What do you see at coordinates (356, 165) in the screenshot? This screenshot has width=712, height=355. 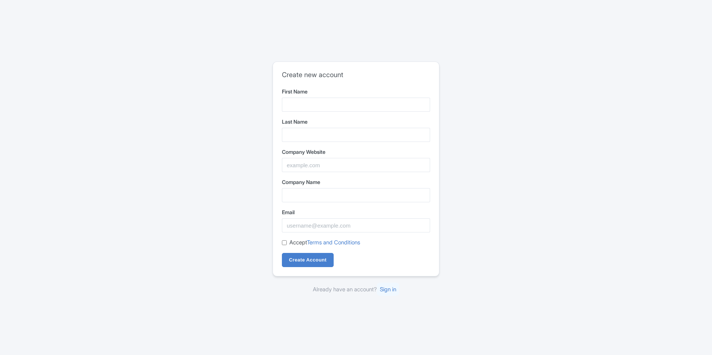 I see `input: example.com` at bounding box center [356, 165].